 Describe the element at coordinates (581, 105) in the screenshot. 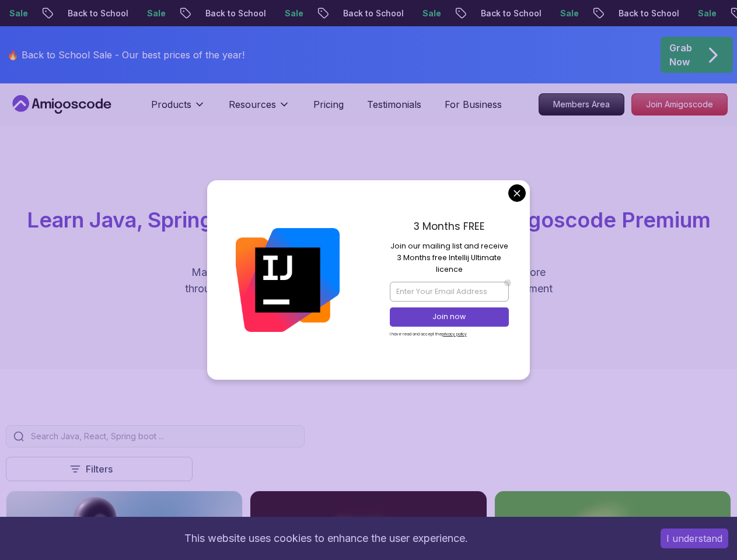

I see `p: Members Area` at that location.